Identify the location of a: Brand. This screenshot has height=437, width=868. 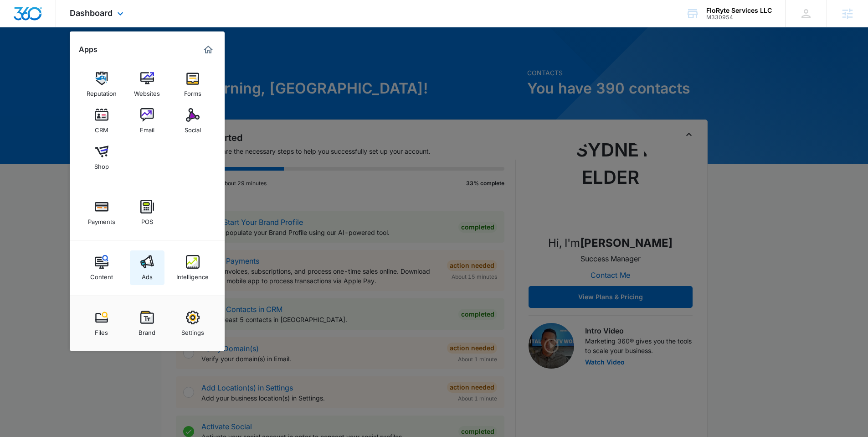
(148, 324).